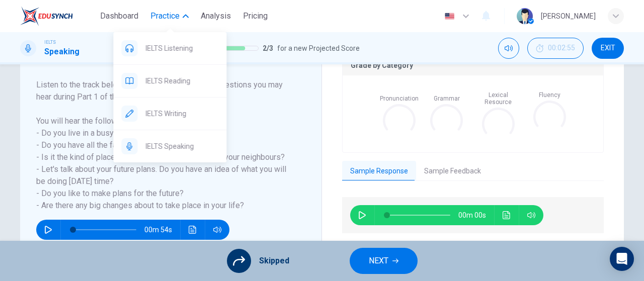 The width and height of the screenshot is (644, 281). Describe the element at coordinates (162, 230) in the screenshot. I see `span: 00m 54s` at that location.